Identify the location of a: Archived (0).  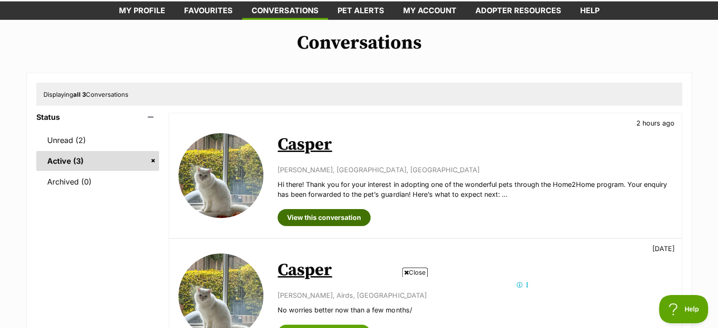
(98, 182).